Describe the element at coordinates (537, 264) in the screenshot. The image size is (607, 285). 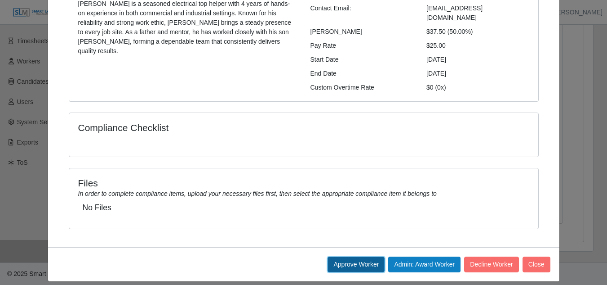
I see `button: Close` at that location.